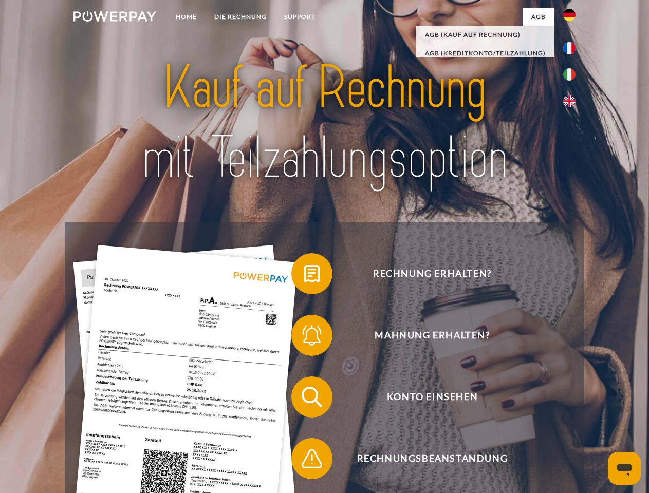 This screenshot has height=493, width=649. I want to click on img: title-powerpay_de.svg, so click(324, 123).